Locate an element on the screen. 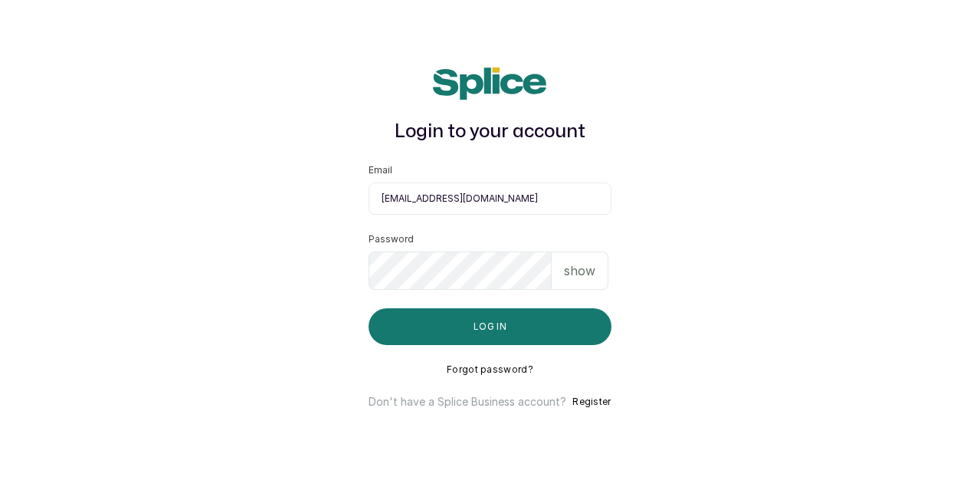 This screenshot has width=980, height=477. input: email@acme.com is located at coordinates (490, 199).